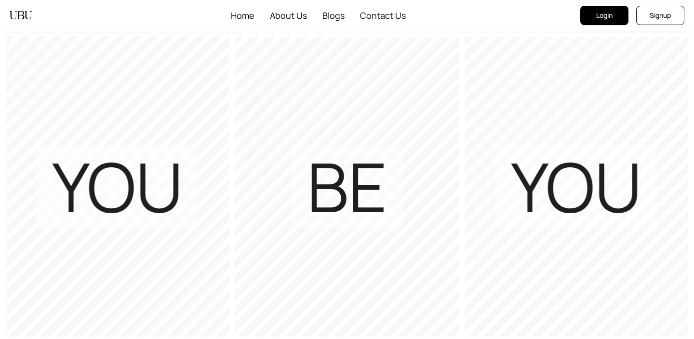 The height and width of the screenshot is (339, 694). Describe the element at coordinates (604, 15) in the screenshot. I see `span: Login` at that location.